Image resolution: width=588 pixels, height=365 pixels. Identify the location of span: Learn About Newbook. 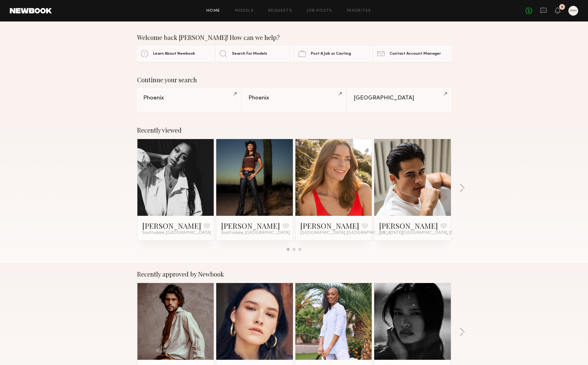
(174, 54).